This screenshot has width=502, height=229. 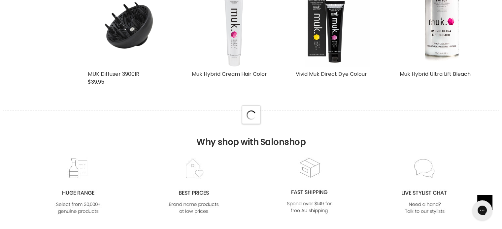 I want to click on a: Vivid Muk Direct Dye Colour, so click(x=331, y=74).